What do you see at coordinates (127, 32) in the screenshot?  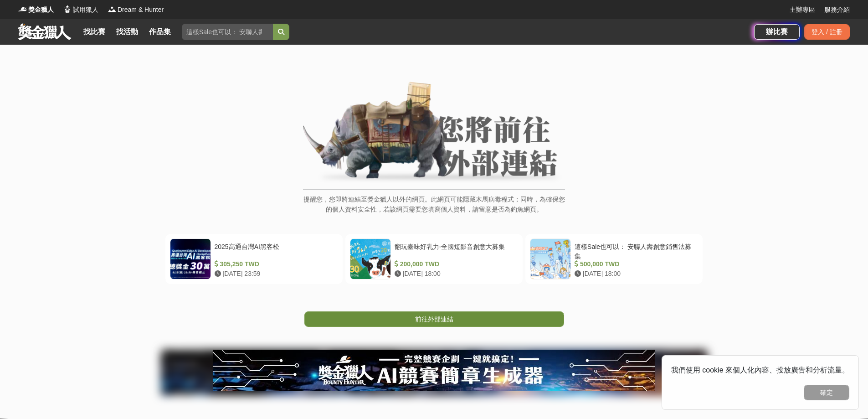 I see `a: 找活動` at bounding box center [127, 32].